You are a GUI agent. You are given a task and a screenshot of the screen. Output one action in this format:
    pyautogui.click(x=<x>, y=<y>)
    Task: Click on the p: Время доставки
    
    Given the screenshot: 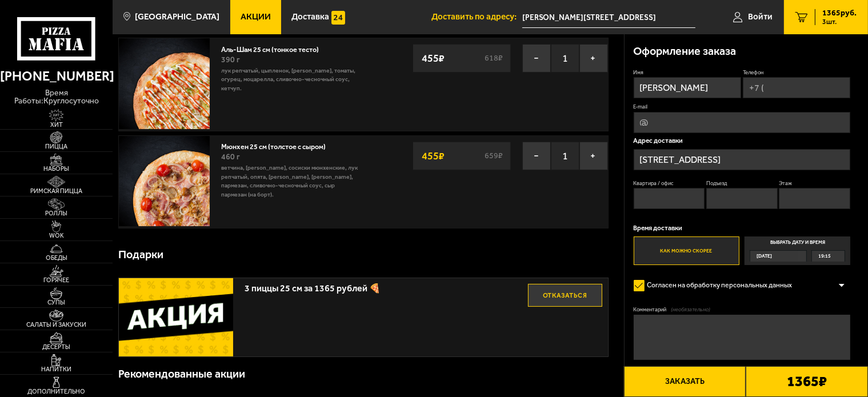 What is the action you would take?
    pyautogui.click(x=742, y=229)
    